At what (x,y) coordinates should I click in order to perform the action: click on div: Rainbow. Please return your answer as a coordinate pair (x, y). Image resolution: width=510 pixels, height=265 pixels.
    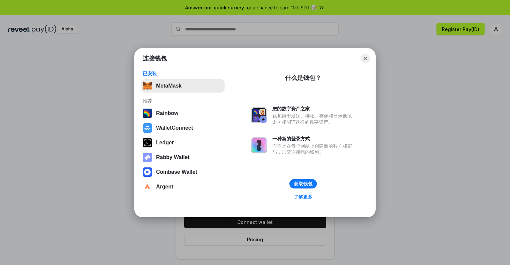
    Looking at the image, I should click on (167, 113).